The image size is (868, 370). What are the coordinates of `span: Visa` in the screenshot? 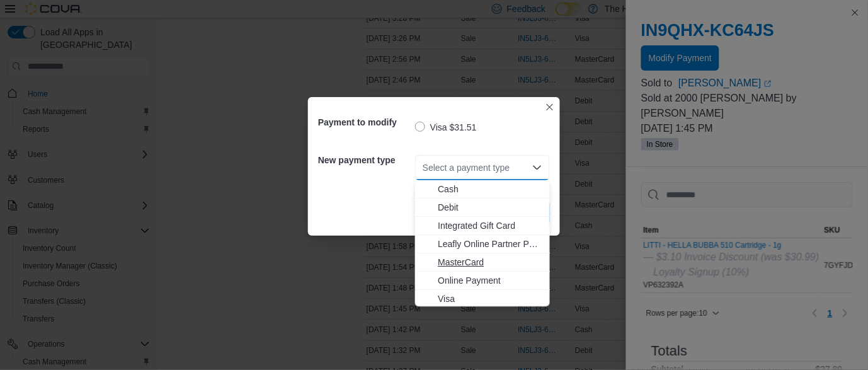 It's located at (490, 299).